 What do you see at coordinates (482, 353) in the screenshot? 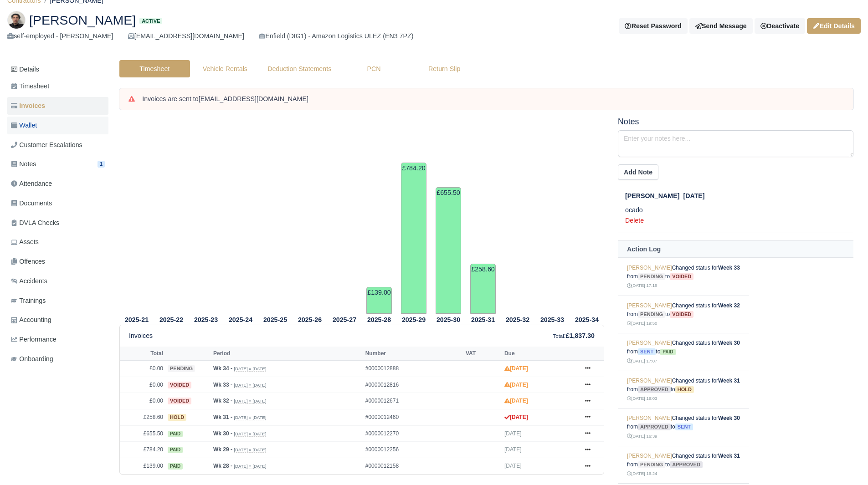
I see `th: VAT` at bounding box center [482, 353].